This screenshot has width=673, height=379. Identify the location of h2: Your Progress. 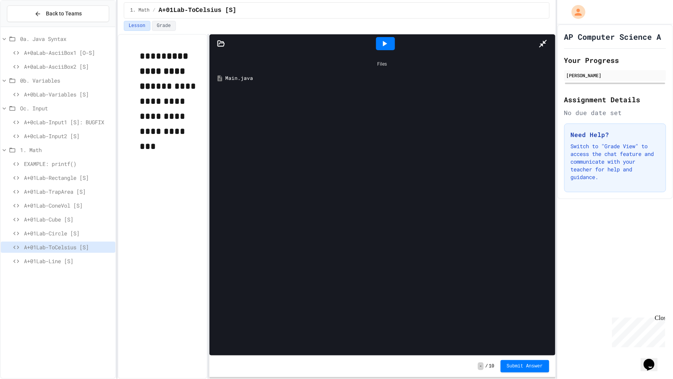
(615, 60).